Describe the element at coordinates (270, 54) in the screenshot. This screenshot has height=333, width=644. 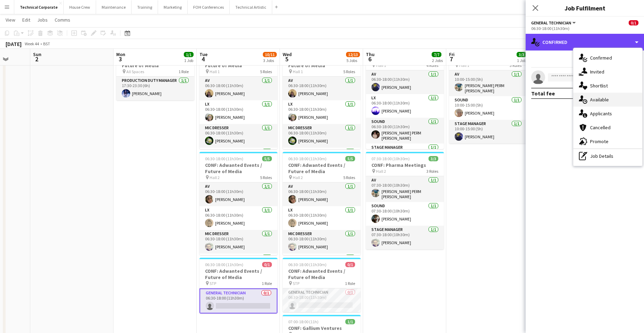
I see `span: 10/11` at that location.